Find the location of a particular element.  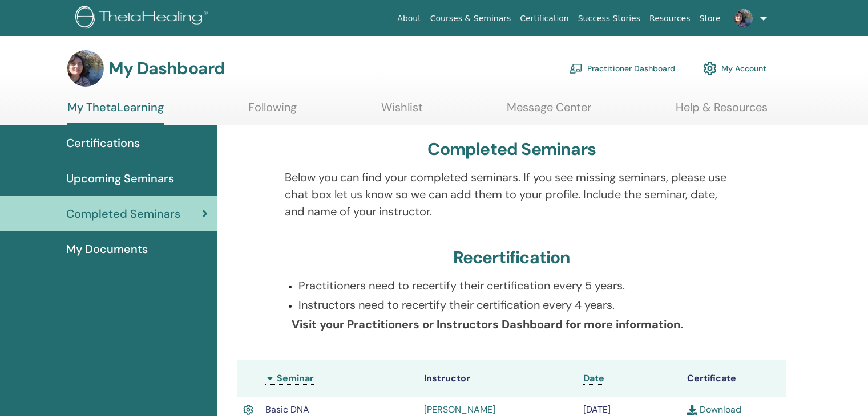

a: Practitioner Dashboard is located at coordinates (622, 69).